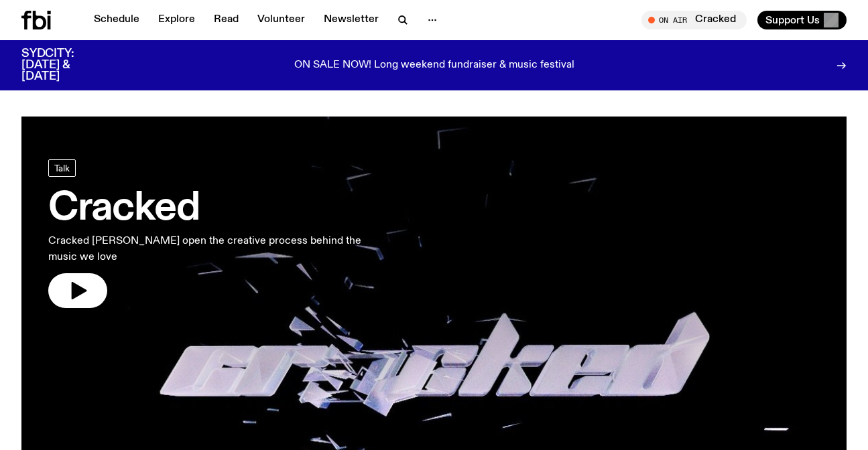  Describe the element at coordinates (117, 20) in the screenshot. I see `a: Schedule` at that location.